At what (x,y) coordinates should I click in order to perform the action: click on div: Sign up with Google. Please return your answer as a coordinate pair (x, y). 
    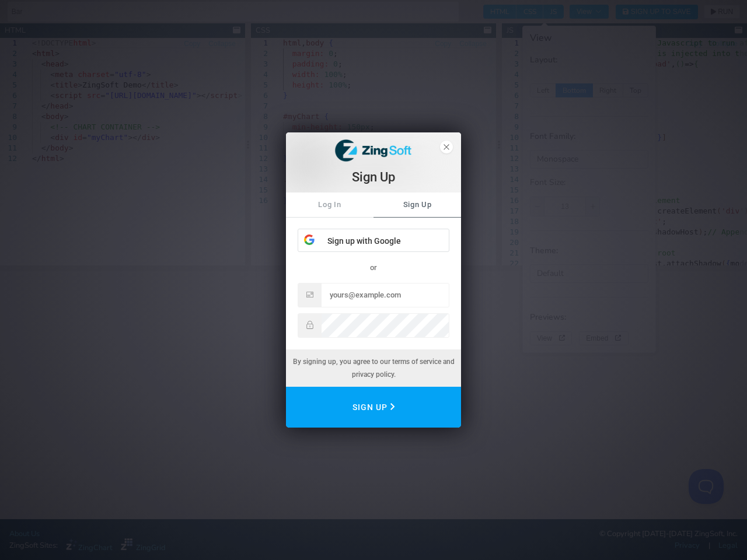
    Looking at the image, I should click on (374, 241).